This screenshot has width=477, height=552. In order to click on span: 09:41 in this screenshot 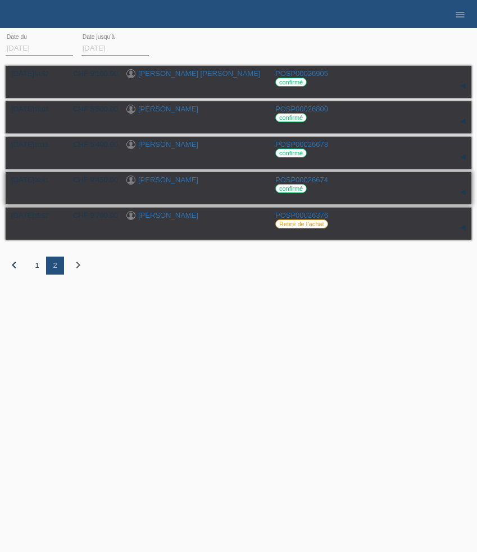, I will do `click(41, 180)`.